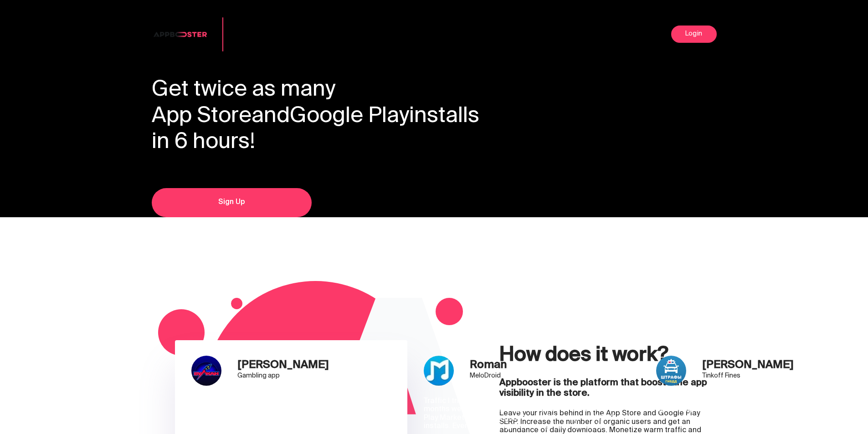  I want to click on span: Login, so click(693, 34).